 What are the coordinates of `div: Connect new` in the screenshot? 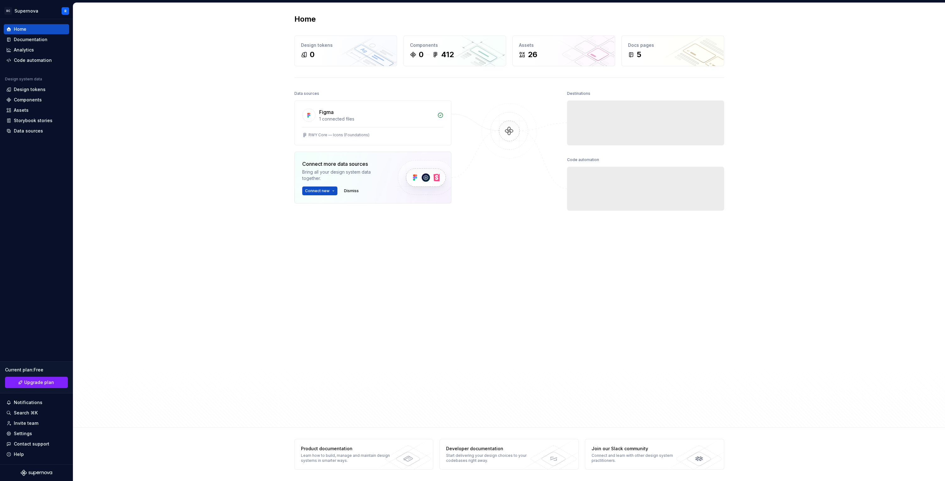 It's located at (320, 191).